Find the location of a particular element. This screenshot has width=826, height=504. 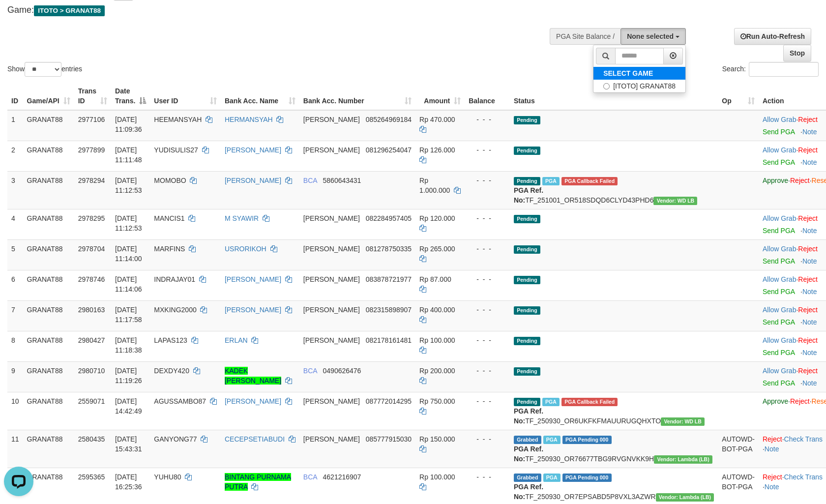

span: BCA is located at coordinates (310, 371).